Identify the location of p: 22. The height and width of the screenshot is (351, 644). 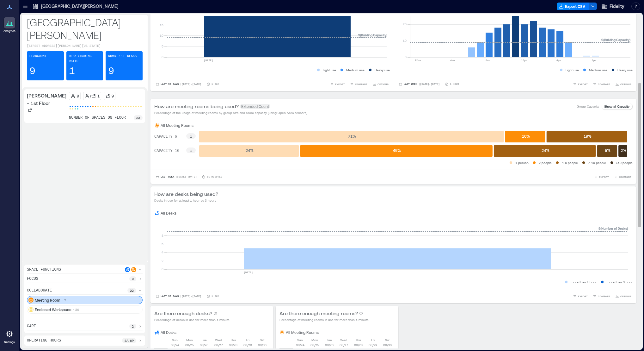
(132, 291).